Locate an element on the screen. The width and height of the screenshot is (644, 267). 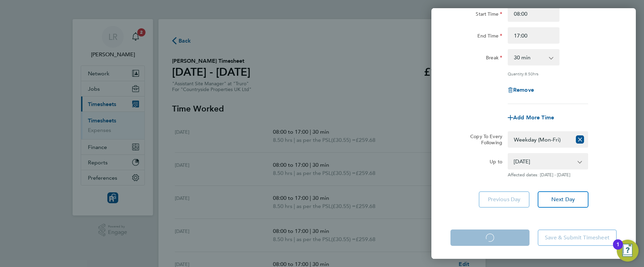
div: Quantity: hrs is located at coordinates (548, 74).